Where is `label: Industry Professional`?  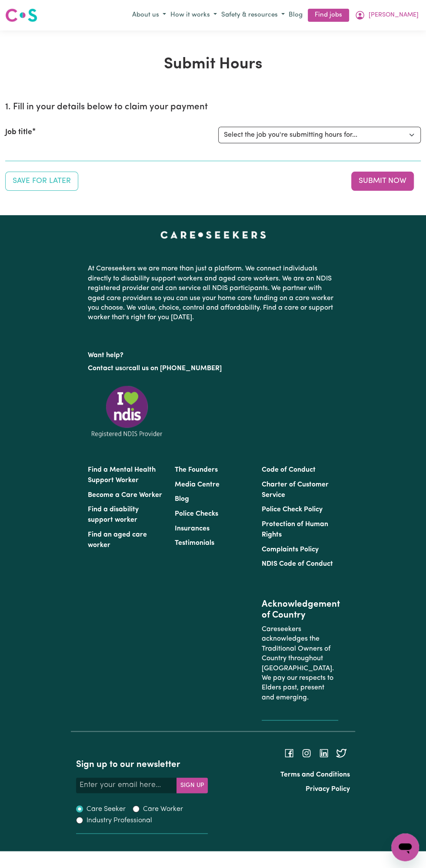
label: Industry Professional is located at coordinates (119, 820).